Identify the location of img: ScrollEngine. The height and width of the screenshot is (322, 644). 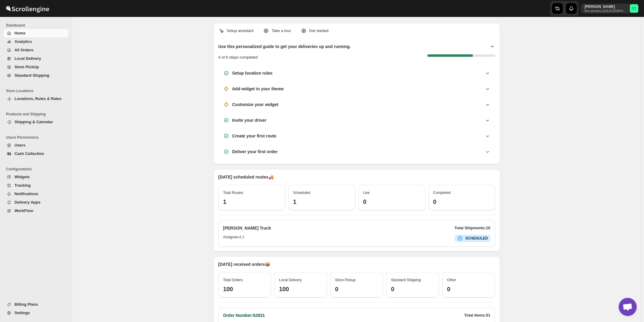
(28, 9).